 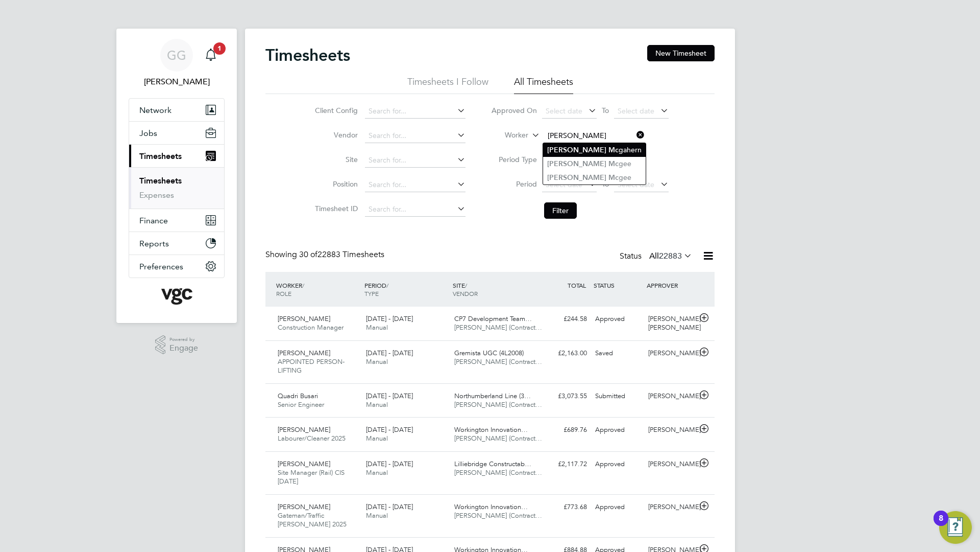 What do you see at coordinates (155, 110) in the screenshot?
I see `span: Network` at bounding box center [155, 110].